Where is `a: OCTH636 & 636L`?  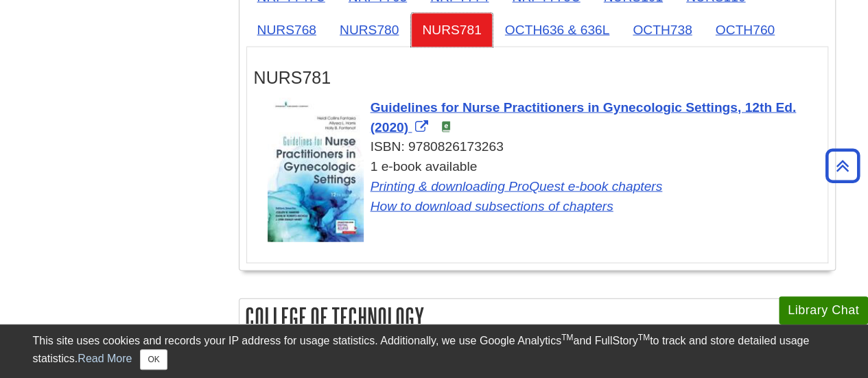
a: OCTH636 & 636L is located at coordinates (557, 29).